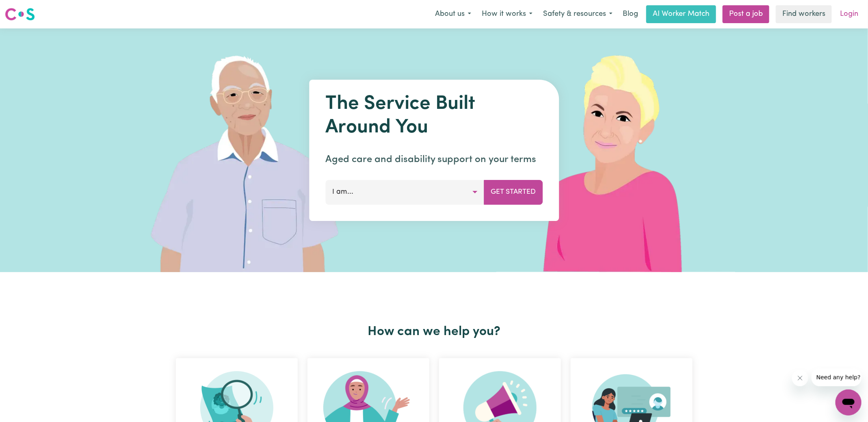 Image resolution: width=868 pixels, height=422 pixels. Describe the element at coordinates (513, 192) in the screenshot. I see `button: Get Started` at that location.